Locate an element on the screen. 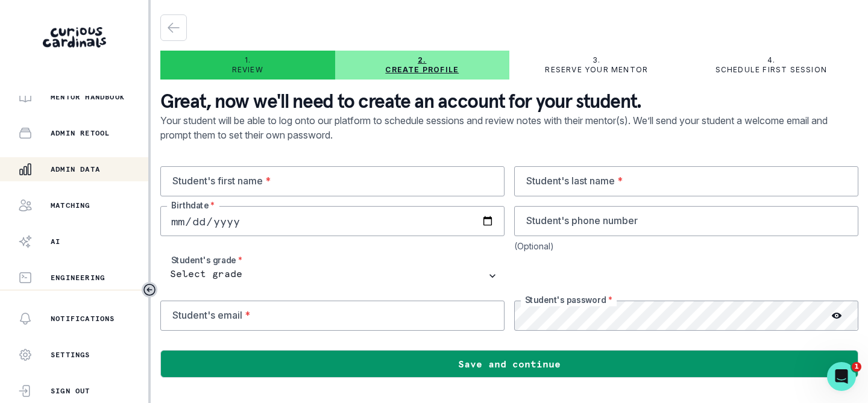  p: Create profile is located at coordinates (422, 70).